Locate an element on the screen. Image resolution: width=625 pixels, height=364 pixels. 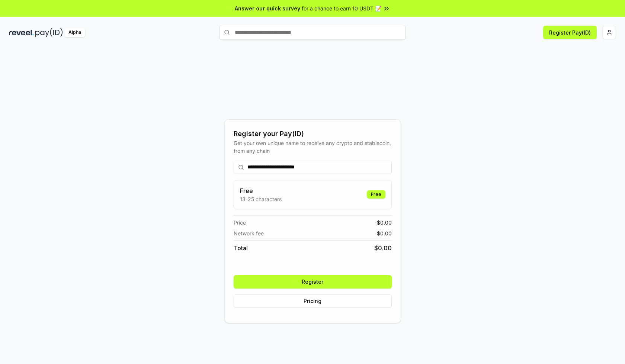
span: for a chance to earn 10 USDT 📝 is located at coordinates (342, 8).